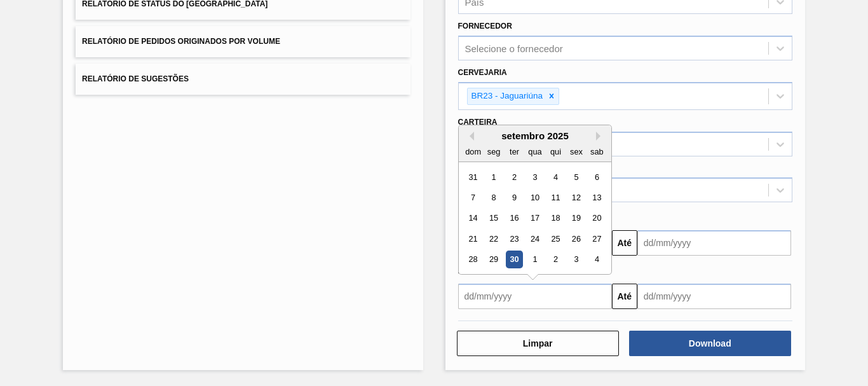  What do you see at coordinates (596, 177) in the screenshot?
I see `div: Choose sábado, 6 de setembro de 2025` at bounding box center [596, 177].